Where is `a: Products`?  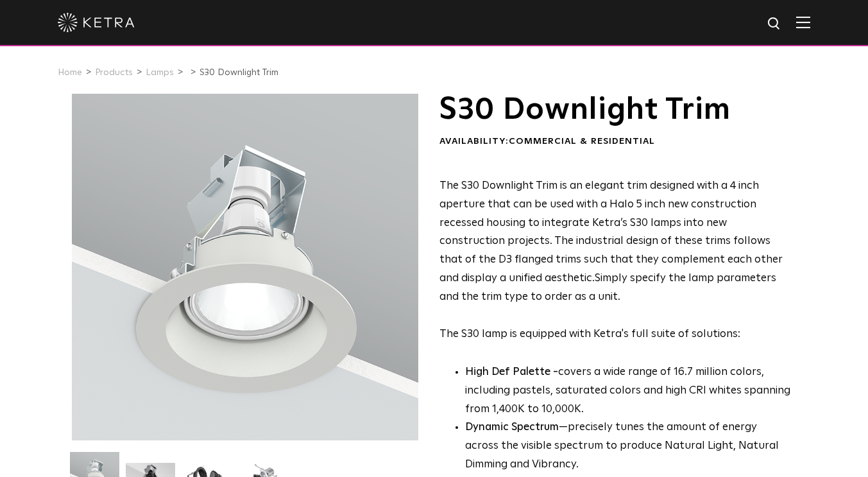 a: Products is located at coordinates (114, 73).